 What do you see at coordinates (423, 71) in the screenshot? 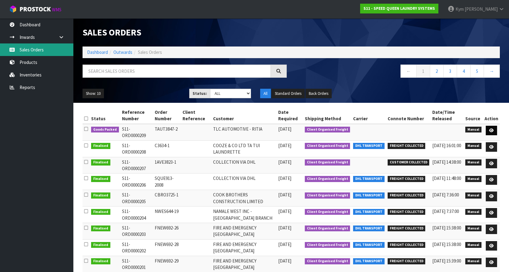
I see `a: 1` at bounding box center [423, 71].